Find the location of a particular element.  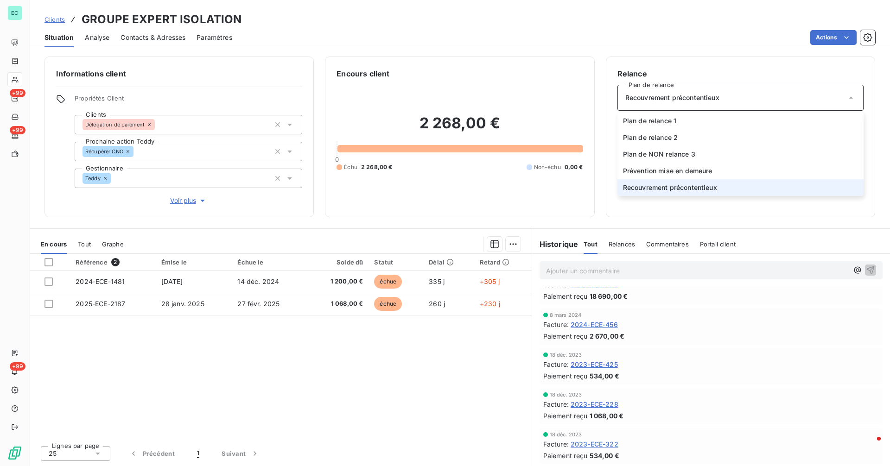

span: Plan de relance 2 is located at coordinates (650, 138).